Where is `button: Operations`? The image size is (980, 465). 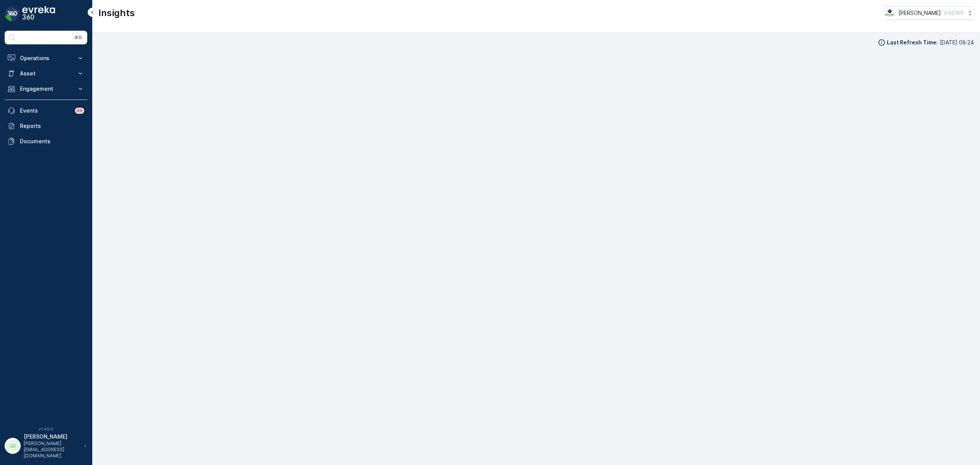
button: Operations is located at coordinates (46, 58).